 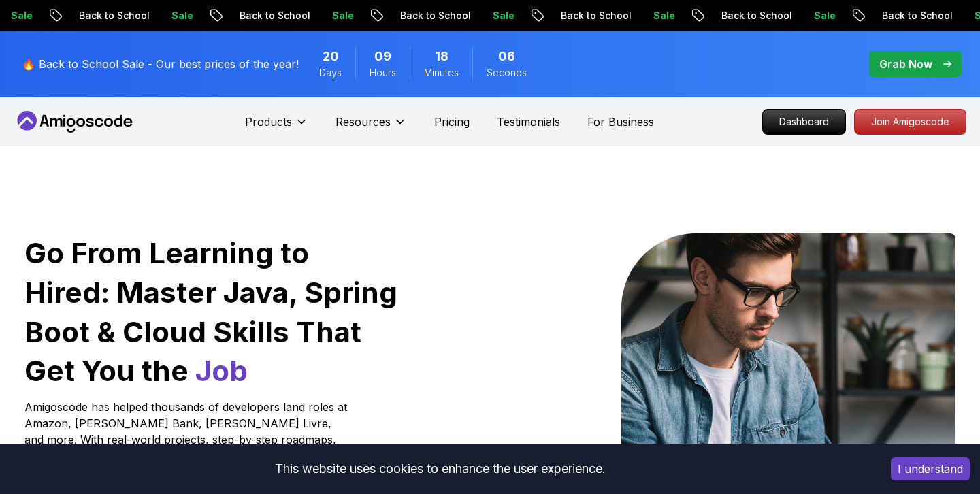 What do you see at coordinates (621, 122) in the screenshot?
I see `p: For Business` at bounding box center [621, 122].